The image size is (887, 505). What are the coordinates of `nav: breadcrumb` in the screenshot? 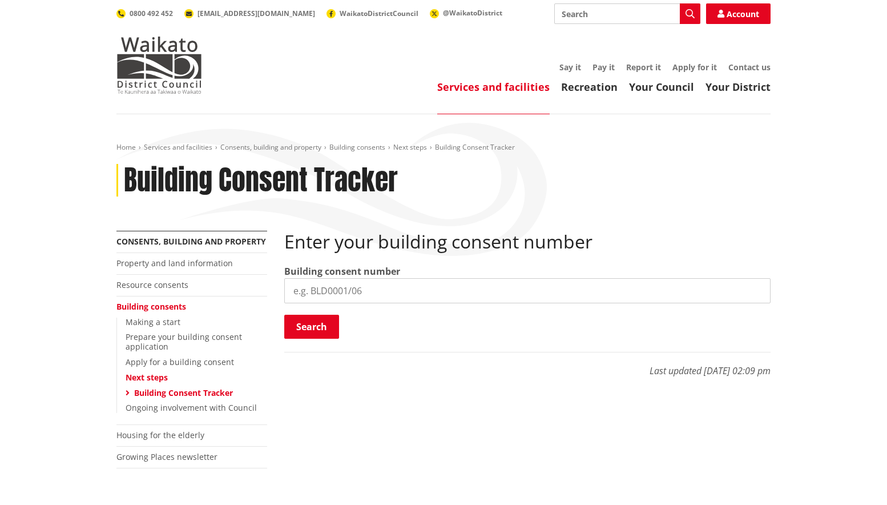 It's located at (443, 147).